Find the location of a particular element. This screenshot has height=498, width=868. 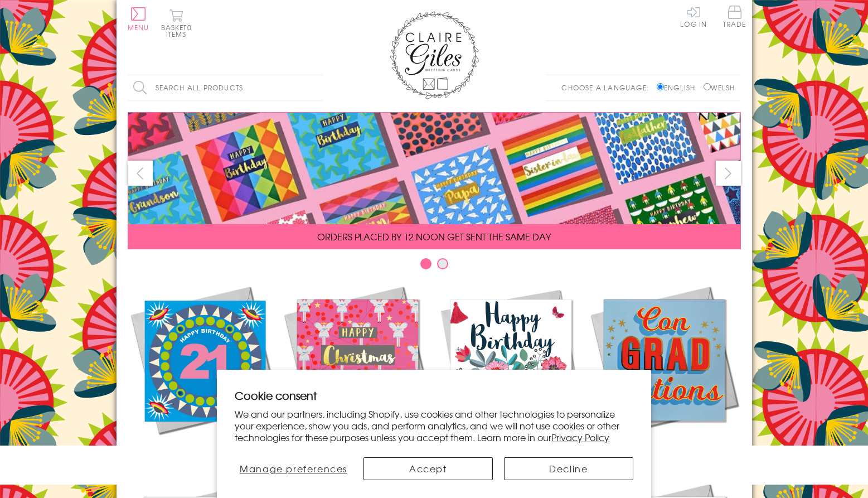

input: Search is located at coordinates (317, 88).